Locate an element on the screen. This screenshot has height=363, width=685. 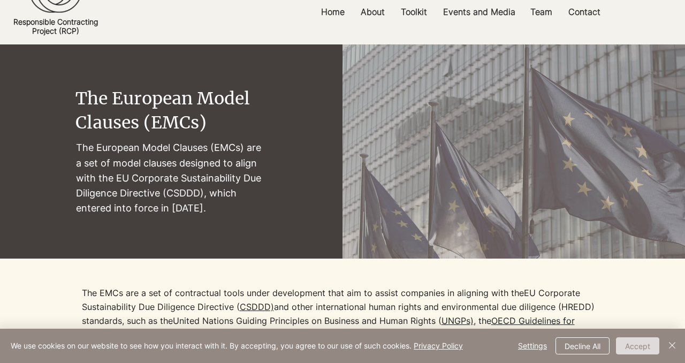
button: Accept is located at coordinates (637, 346).